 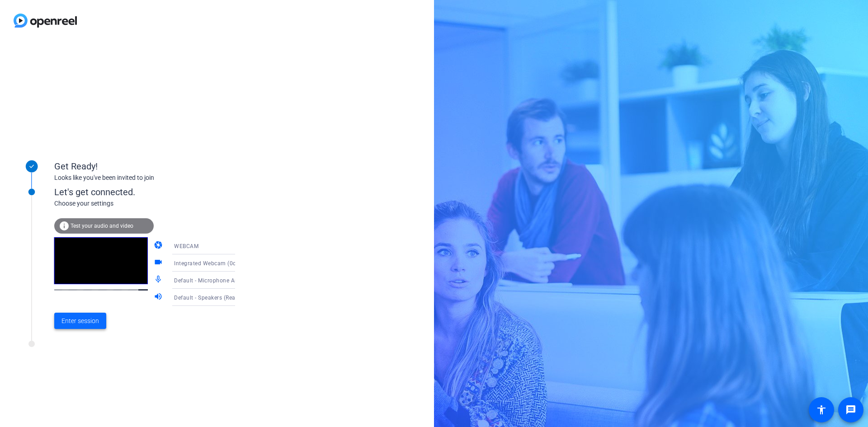 I want to click on div: Looks like you've been invited to join, so click(x=145, y=177).